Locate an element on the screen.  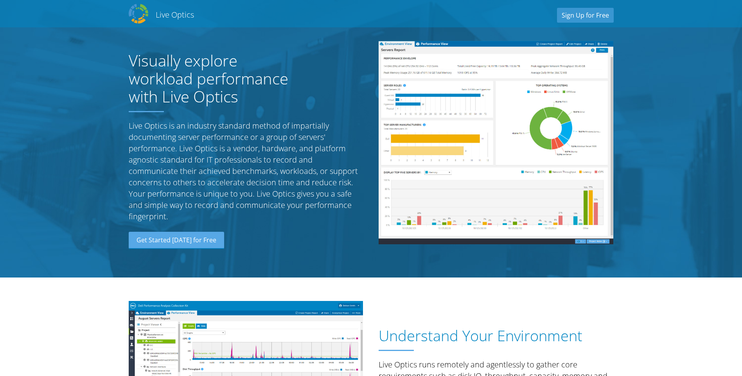
img: Server Report is located at coordinates (496, 143).